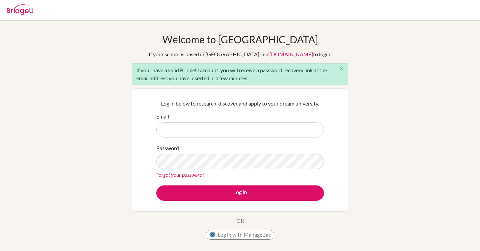  Describe the element at coordinates (20, 10) in the screenshot. I see `img: Bridge-U` at that location.